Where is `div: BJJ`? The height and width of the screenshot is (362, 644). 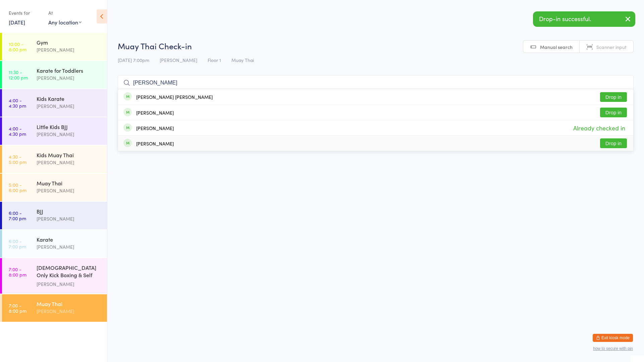 div: BJJ is located at coordinates (69, 211).